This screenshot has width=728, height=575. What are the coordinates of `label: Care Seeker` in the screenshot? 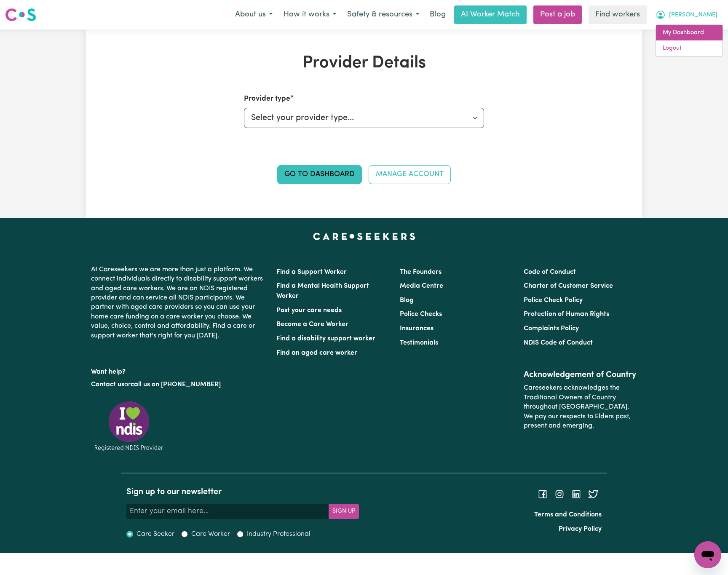 It's located at (155, 534).